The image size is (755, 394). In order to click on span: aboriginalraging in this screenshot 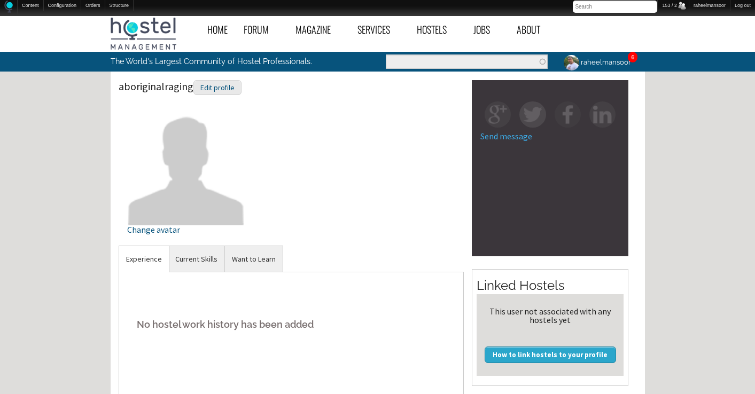, I will do `click(180, 86)`.